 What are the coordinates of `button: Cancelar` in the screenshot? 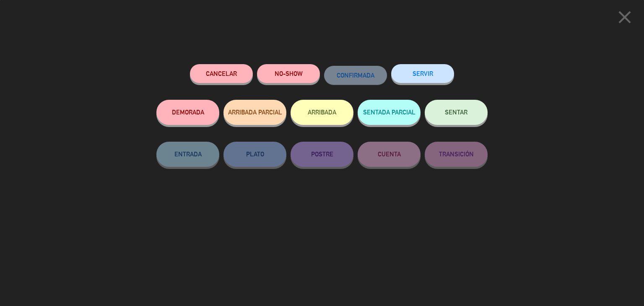 It's located at (221, 73).